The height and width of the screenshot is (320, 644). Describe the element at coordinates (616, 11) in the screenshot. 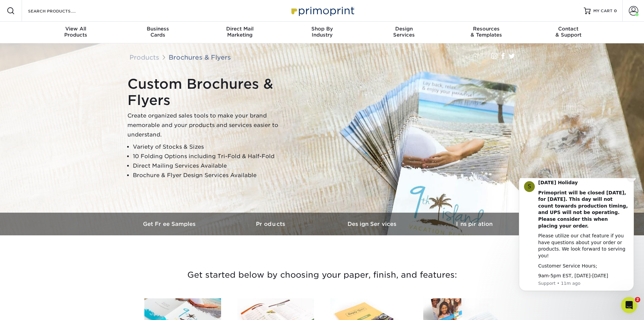

I see `span: 0` at that location.